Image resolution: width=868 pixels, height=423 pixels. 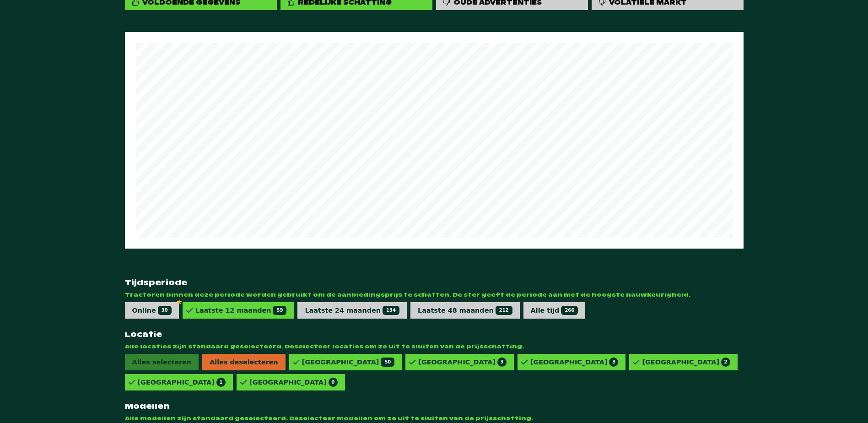 What do you see at coordinates (279, 310) in the screenshot?
I see `span: 59` at bounding box center [279, 310].